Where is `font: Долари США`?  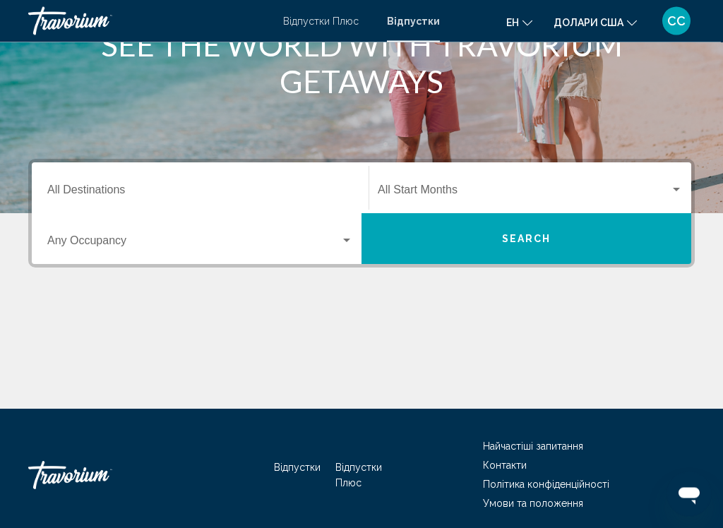 font: Долари США is located at coordinates (588, 23).